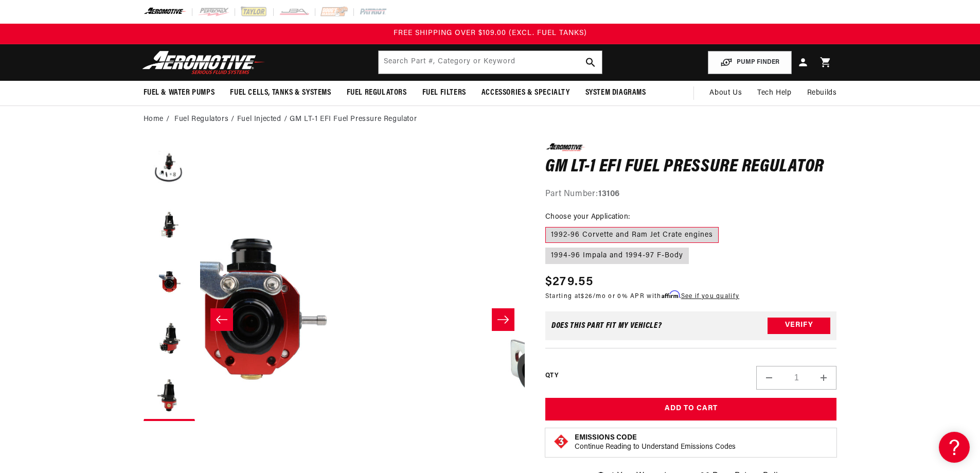 This screenshot has width=980, height=473. Describe the element at coordinates (222, 320) in the screenshot. I see `button: Slide left` at that location.